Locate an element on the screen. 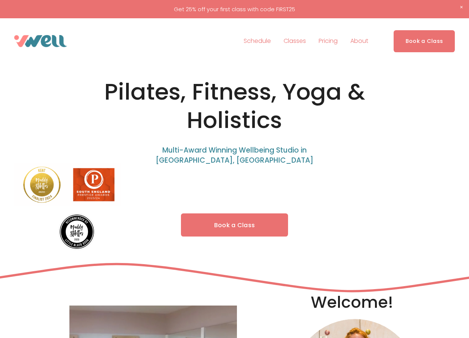 The image size is (469, 338). img: VWell is located at coordinates (41, 41).